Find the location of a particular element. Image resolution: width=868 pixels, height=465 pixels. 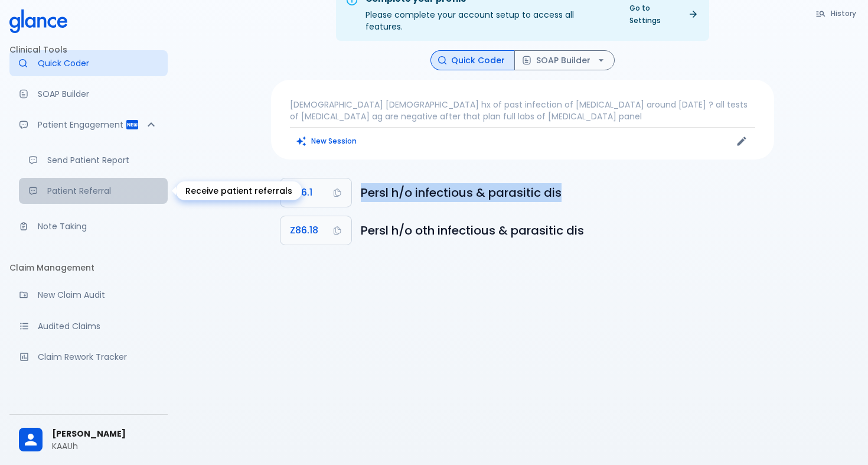

a: View audited claims is located at coordinates (88, 326).